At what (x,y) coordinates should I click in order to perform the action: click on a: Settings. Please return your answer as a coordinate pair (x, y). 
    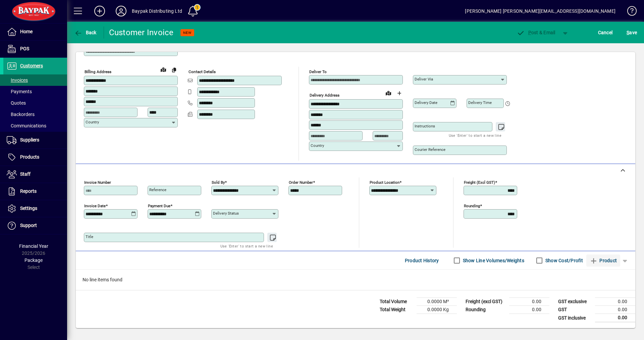
    Looking at the image, I should click on (35, 209).